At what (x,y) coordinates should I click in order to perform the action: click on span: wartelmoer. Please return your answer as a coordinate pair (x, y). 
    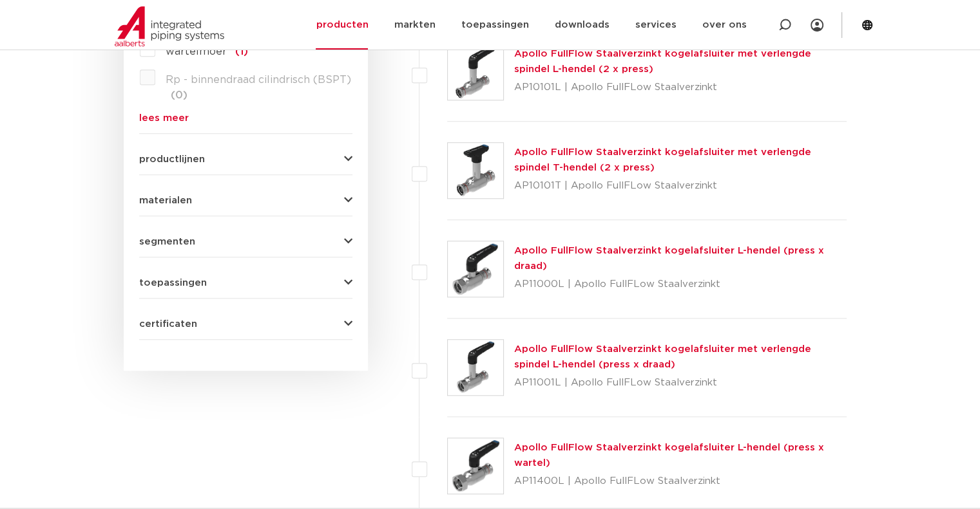
    Looking at the image, I should click on (196, 52).